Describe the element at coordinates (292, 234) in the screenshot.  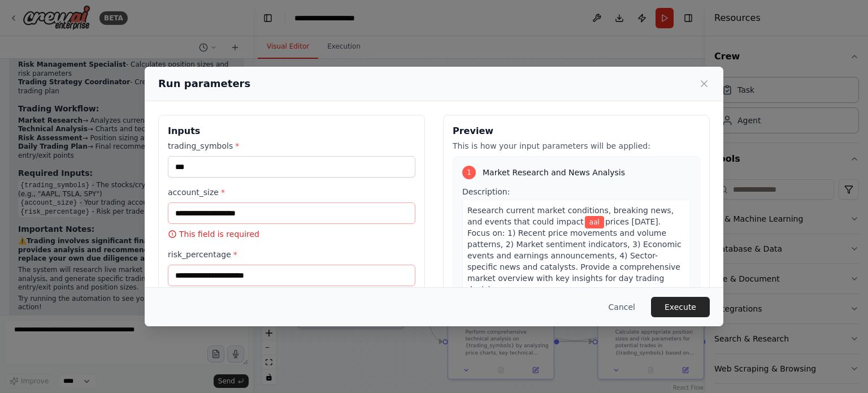
I see `p: This field is required` at that location.